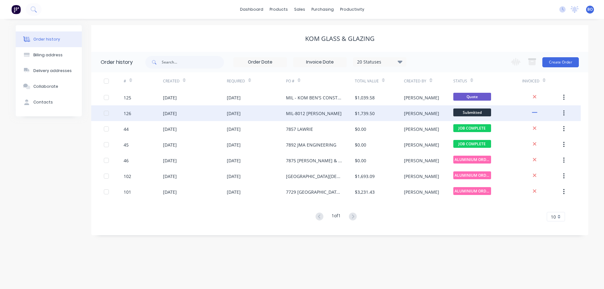 The height and width of the screenshot is (289, 604). Describe the element at coordinates (127, 192) in the screenshot. I see `div: 101` at that location.